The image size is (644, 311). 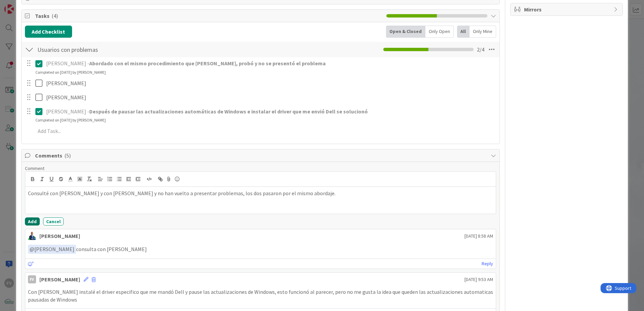 What do you see at coordinates (68, 156) in the screenshot?
I see `span: ( 5 )` at bounding box center [68, 156].